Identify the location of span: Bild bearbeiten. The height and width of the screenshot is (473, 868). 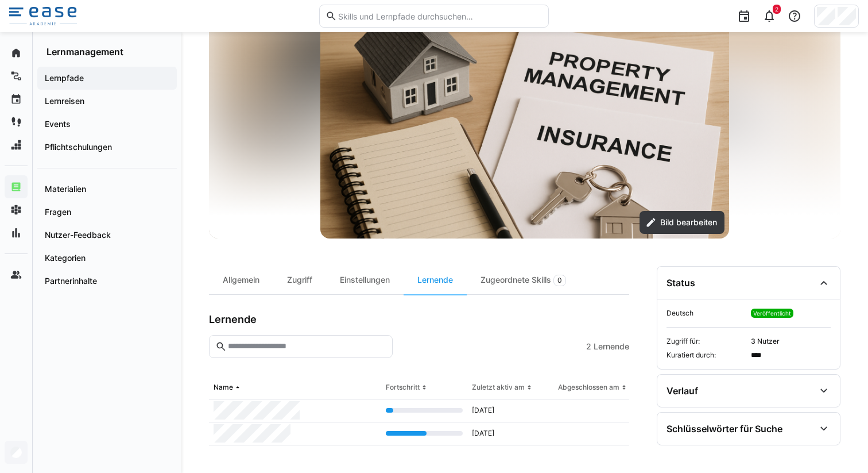
(688, 222).